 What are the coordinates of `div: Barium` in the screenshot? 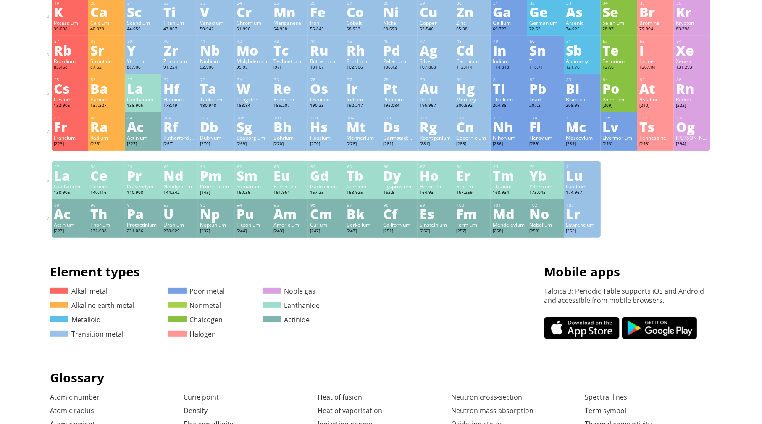 It's located at (106, 99).